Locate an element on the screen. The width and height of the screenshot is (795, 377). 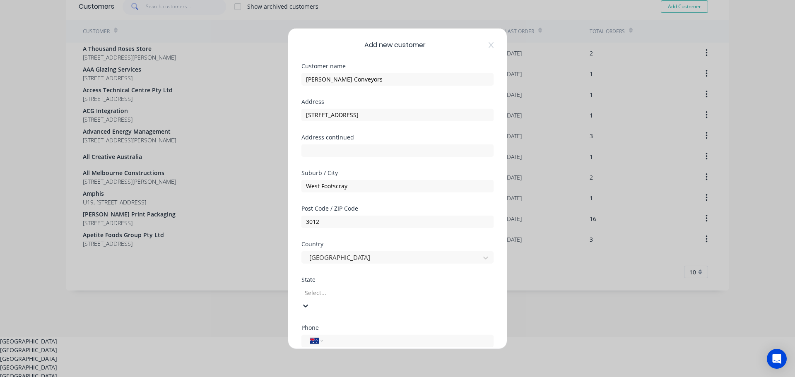
div: Phone is located at coordinates (398, 328).